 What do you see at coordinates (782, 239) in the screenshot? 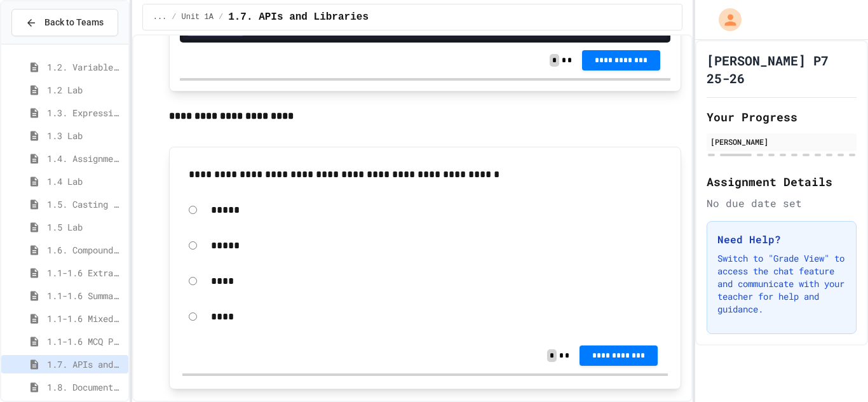
I see `h3: Need Help?` at bounding box center [782, 239].